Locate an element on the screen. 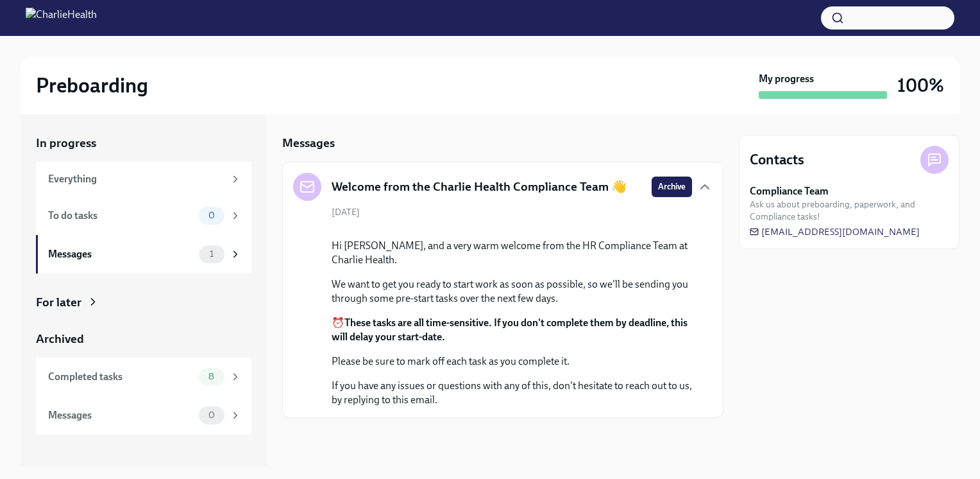 The image size is (980, 479). p: Please be sure to mark off each task as you complete it. is located at coordinates (512, 361).